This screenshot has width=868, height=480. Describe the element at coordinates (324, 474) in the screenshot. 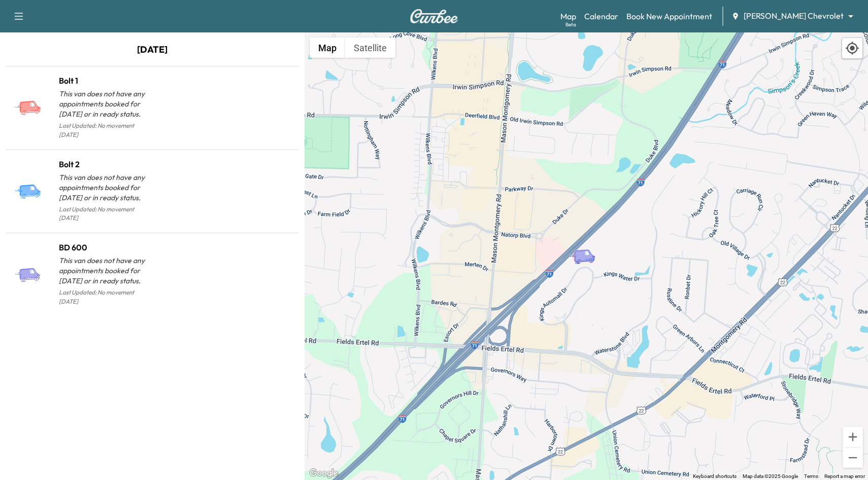

I see `a: Open this area in Google Maps (opens a new window)` at that location.